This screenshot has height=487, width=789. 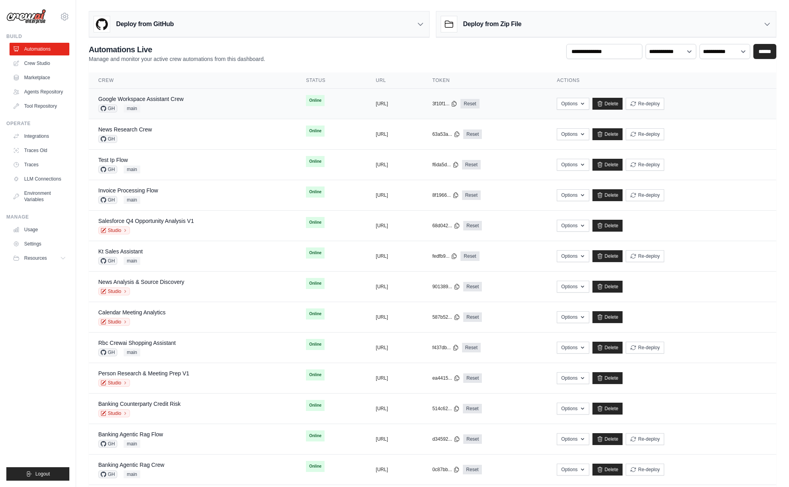 I want to click on a: Settings, so click(x=39, y=244).